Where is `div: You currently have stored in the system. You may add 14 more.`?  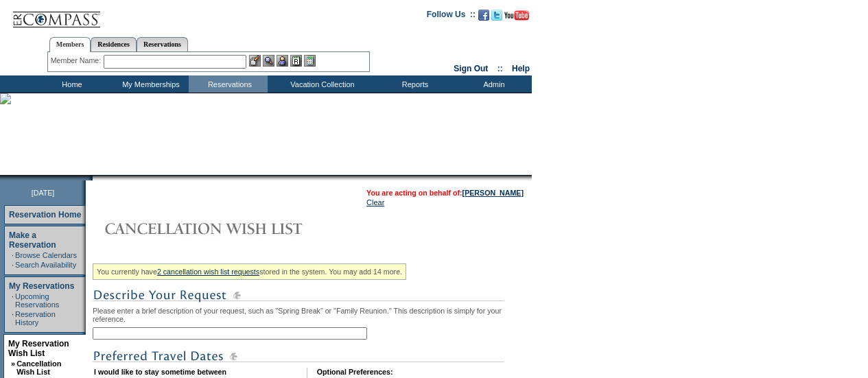
div: You currently have stored in the system. You may add 14 more. is located at coordinates (249, 272).